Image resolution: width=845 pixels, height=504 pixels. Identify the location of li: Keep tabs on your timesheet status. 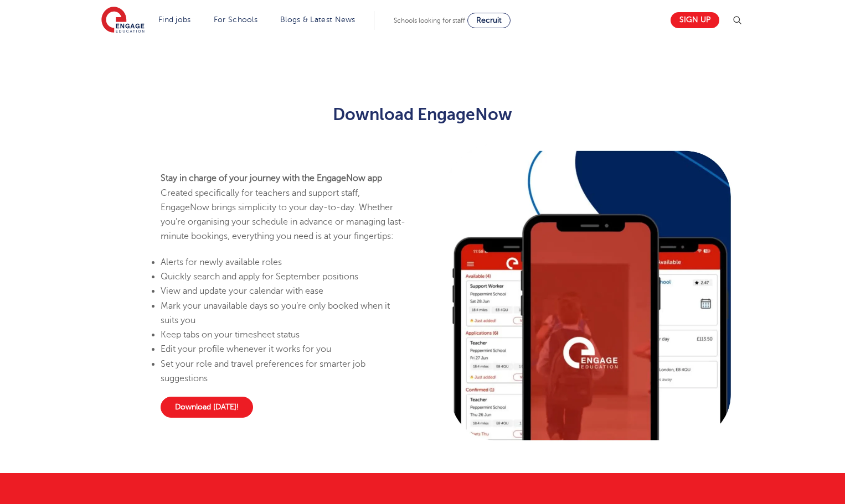
(284, 334).